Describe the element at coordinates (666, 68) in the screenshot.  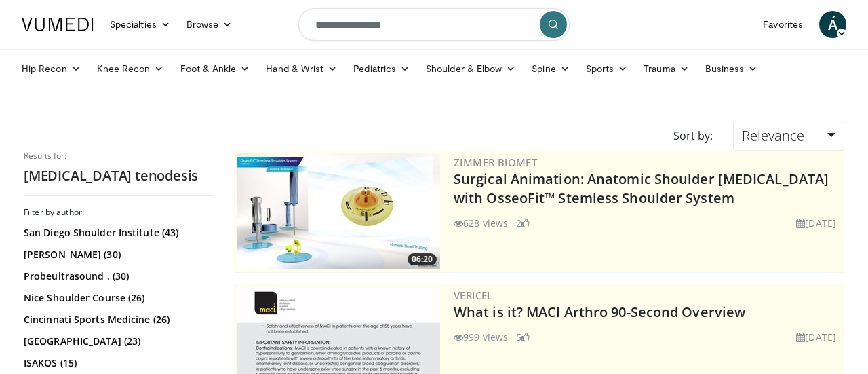
I see `a: Trauma` at that location.